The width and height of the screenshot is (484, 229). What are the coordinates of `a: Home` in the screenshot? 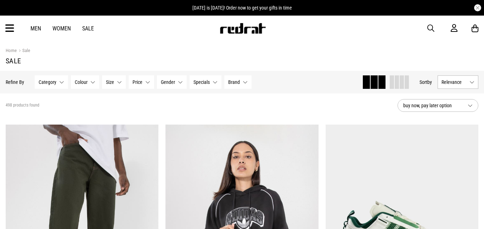 It's located at (11, 50).